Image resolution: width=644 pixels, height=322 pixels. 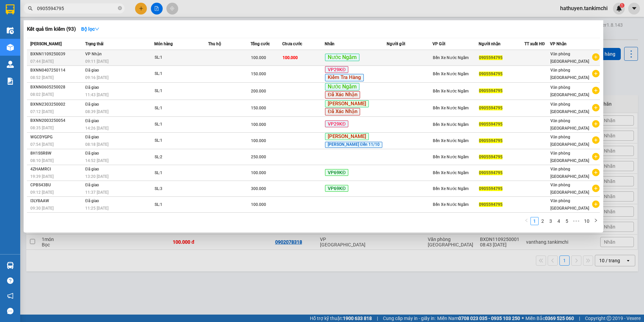 What do you see at coordinates (596, 221) in the screenshot?
I see `button: right` at bounding box center [596, 221].